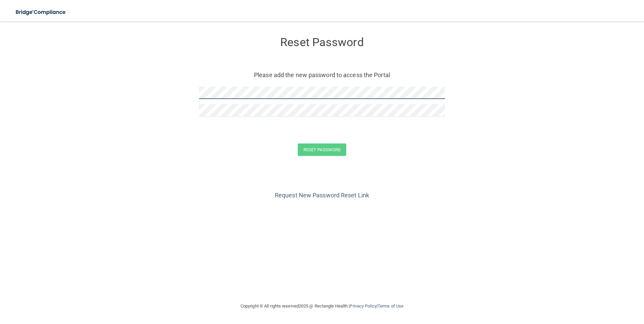 This screenshot has width=644, height=324. Describe the element at coordinates (322, 75) in the screenshot. I see `p: Please add the new password to access the Portal` at that location.